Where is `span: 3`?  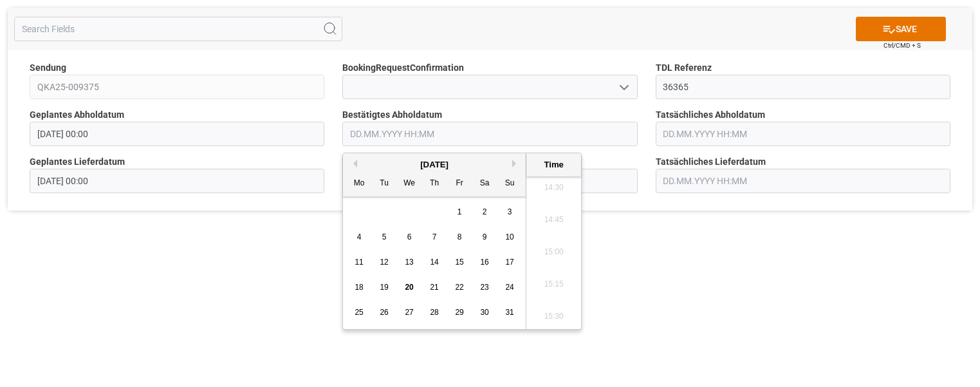
span: 3 is located at coordinates (510, 212).